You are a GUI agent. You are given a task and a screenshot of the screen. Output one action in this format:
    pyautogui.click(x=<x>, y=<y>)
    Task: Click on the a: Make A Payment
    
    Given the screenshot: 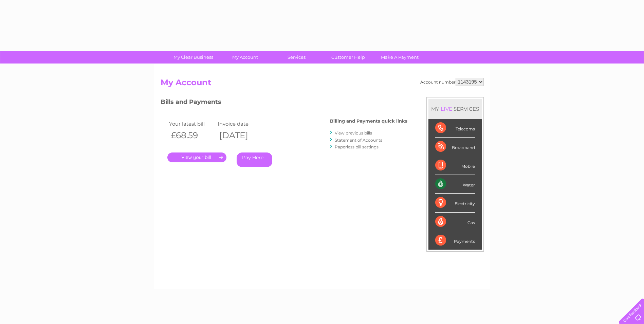 What is the action you would take?
    pyautogui.click(x=399, y=57)
    